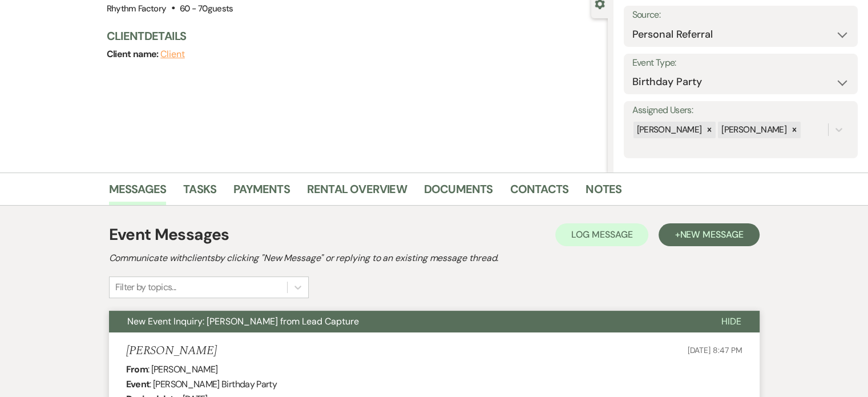  I want to click on h1: Event Messages, so click(169, 235).